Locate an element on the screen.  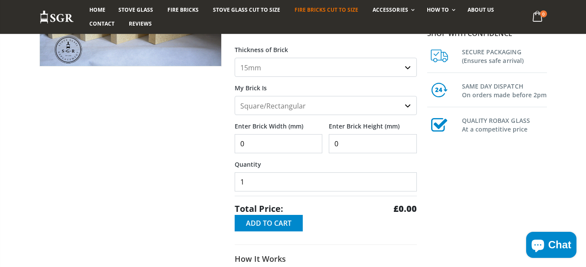
label: Quantity is located at coordinates (325, 161).